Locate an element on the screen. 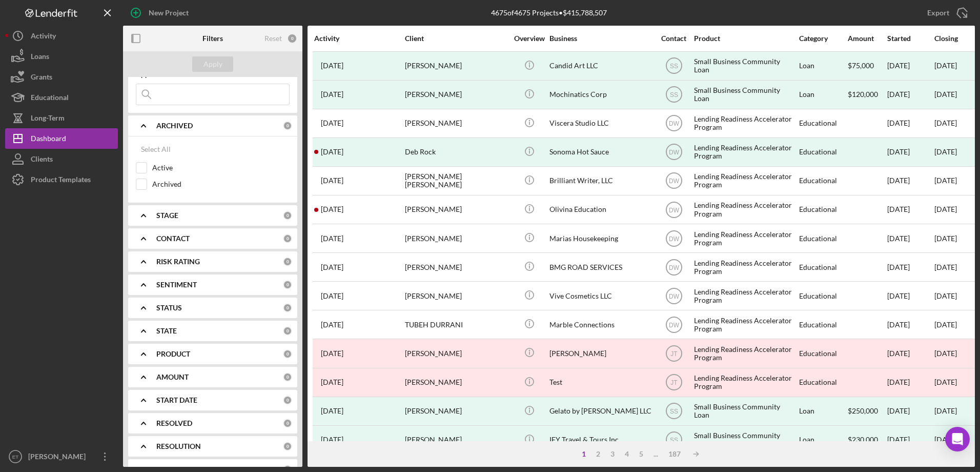 The width and height of the screenshot is (980, 472). button: Grants is located at coordinates (62, 77).